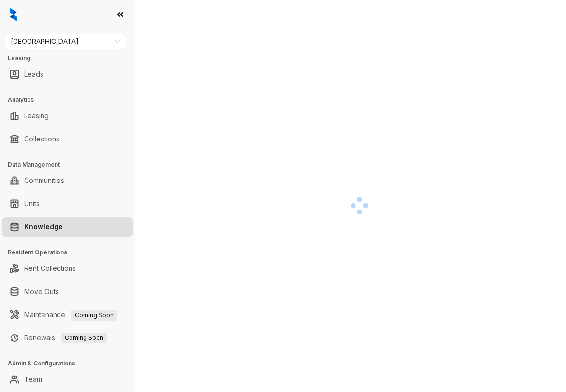 The image size is (566, 392). Describe the element at coordinates (65, 338) in the screenshot. I see `a: RenewalsComing Soon` at that location.